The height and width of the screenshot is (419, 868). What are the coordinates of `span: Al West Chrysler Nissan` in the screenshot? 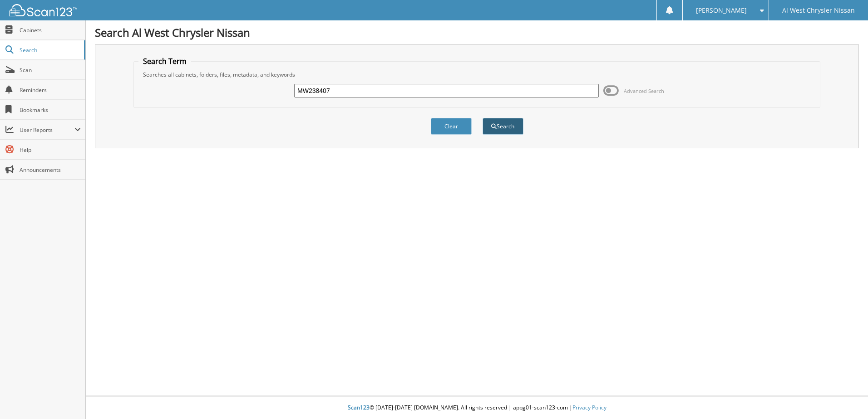 It's located at (818, 10).